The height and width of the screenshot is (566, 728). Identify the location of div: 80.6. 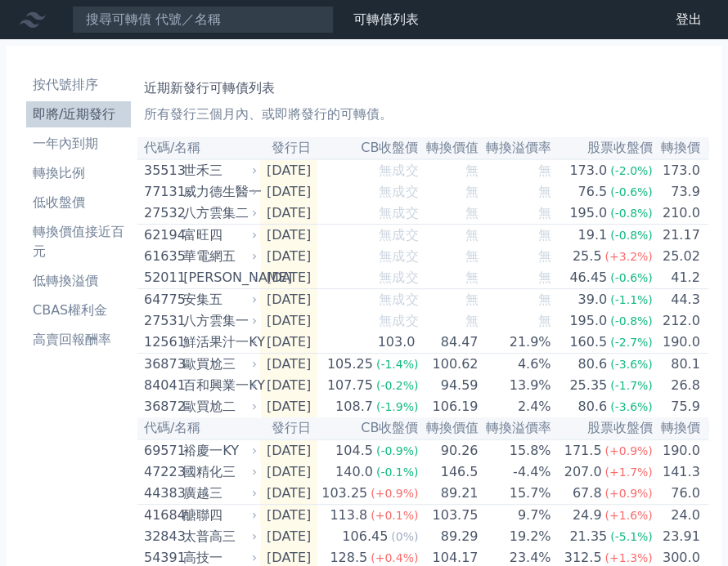
(592, 407).